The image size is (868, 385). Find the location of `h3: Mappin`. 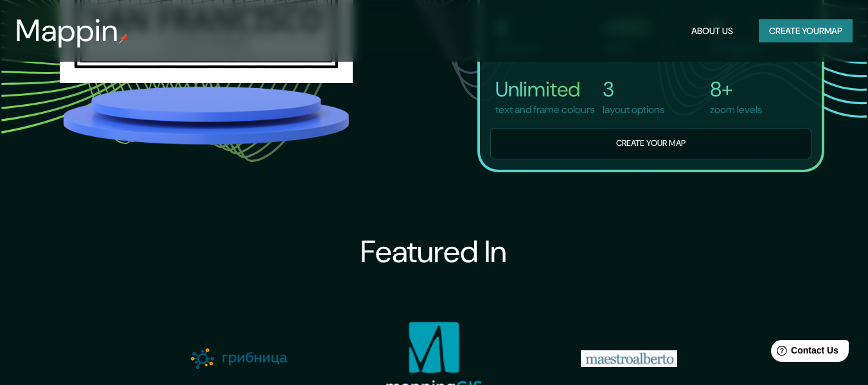

h3: Mappin is located at coordinates (67, 31).